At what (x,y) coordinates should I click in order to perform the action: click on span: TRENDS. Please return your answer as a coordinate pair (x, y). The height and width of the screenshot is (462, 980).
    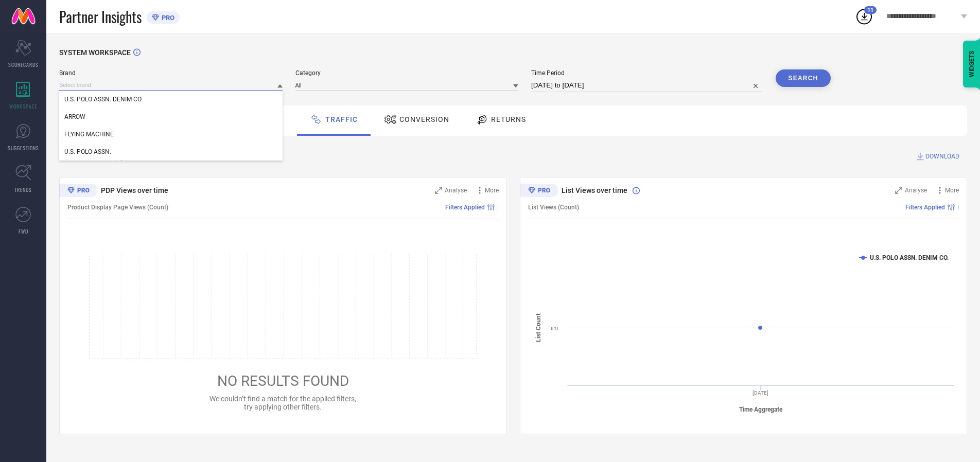
    Looking at the image, I should click on (23, 189).